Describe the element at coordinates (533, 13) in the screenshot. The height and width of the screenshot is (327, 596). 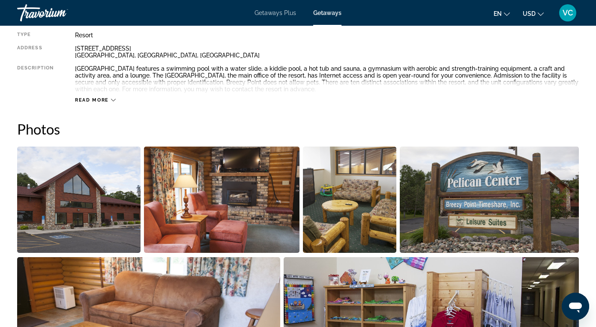
I see `button: Change currency` at that location.